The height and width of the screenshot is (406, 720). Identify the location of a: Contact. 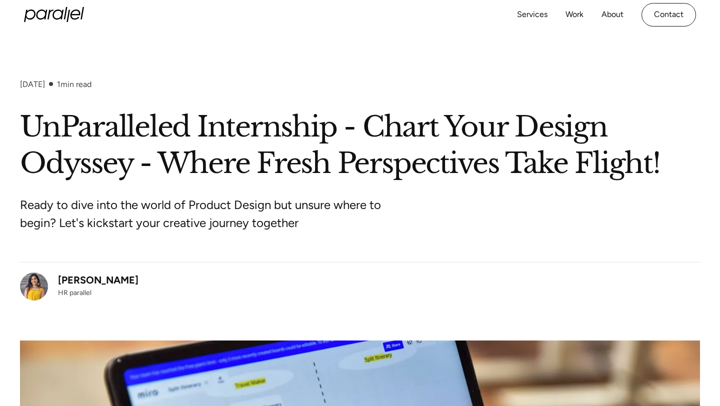
(668, 14).